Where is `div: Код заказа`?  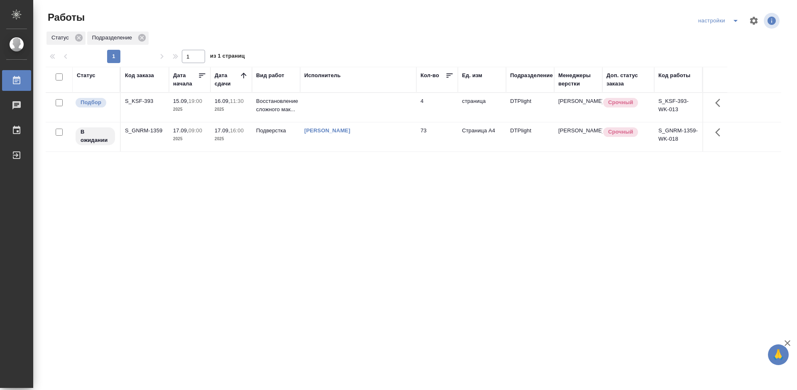 div: Код заказа is located at coordinates (139, 76).